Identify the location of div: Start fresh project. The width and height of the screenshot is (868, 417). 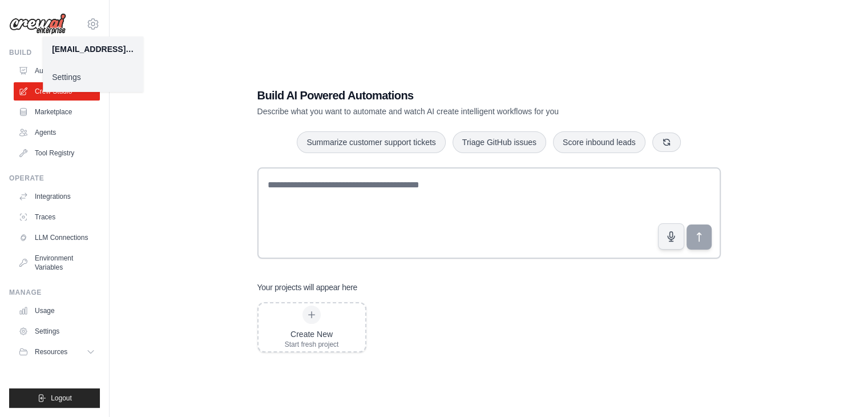
(311, 344).